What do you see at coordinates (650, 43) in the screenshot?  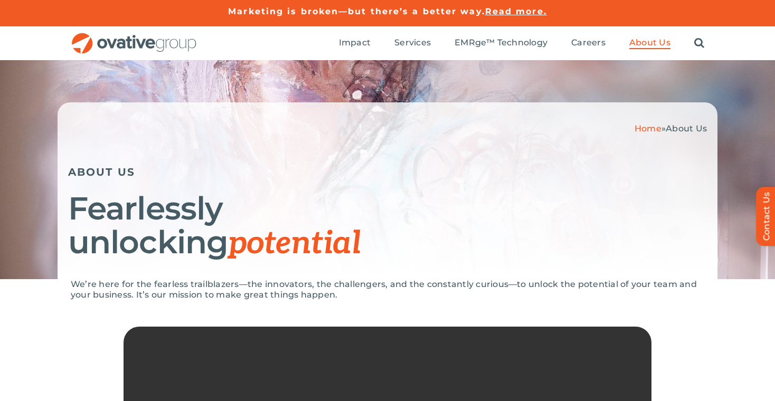 I see `a: About Us` at bounding box center [650, 43].